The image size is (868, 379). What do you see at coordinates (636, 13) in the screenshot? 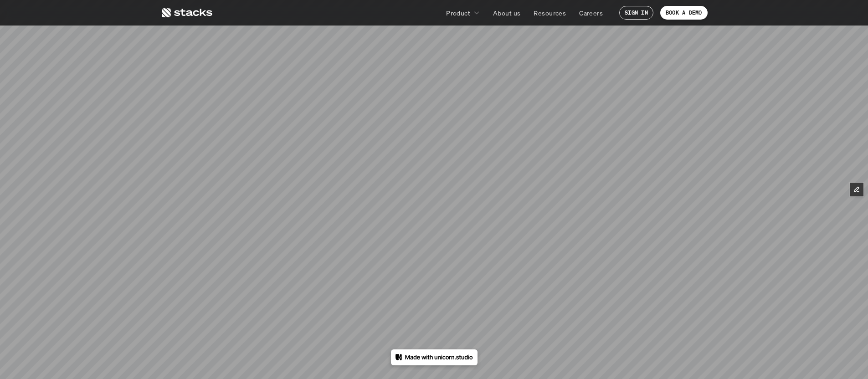
I see `p: SIGN IN` at bounding box center [636, 13].